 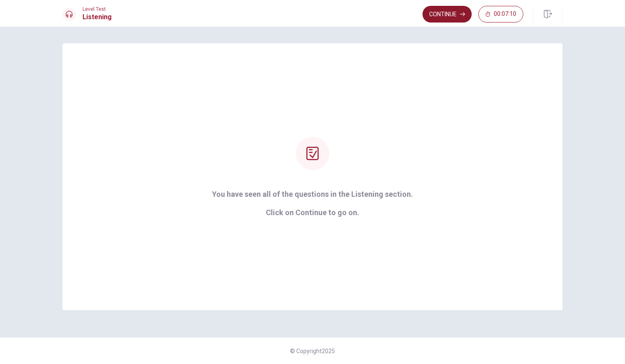 What do you see at coordinates (97, 17) in the screenshot?
I see `h1: Listening` at bounding box center [97, 17].